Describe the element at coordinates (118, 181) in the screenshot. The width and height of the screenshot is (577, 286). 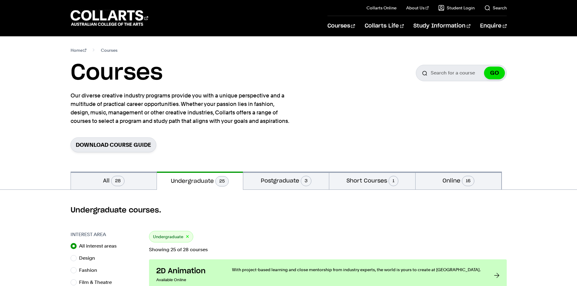
I see `span: 28` at that location.